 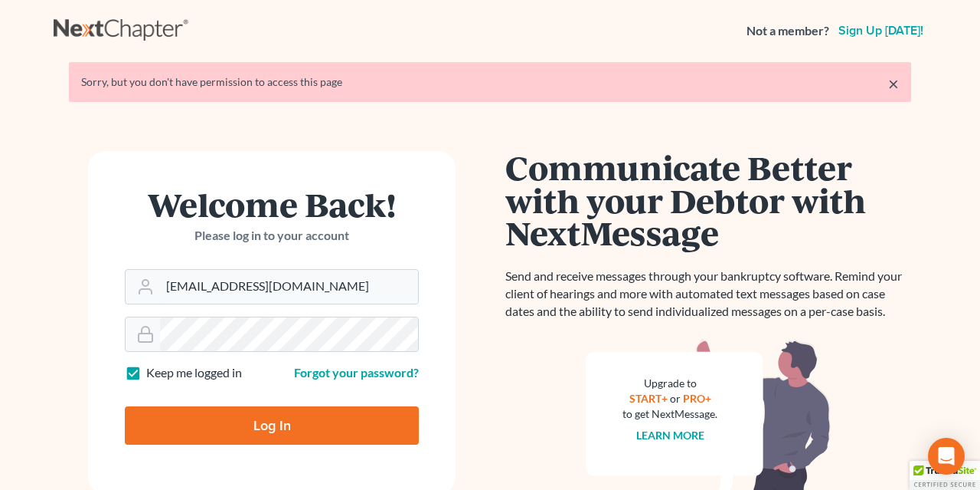 I want to click on h1: Communicate Better with your Debtor with NextMessage, so click(x=708, y=200).